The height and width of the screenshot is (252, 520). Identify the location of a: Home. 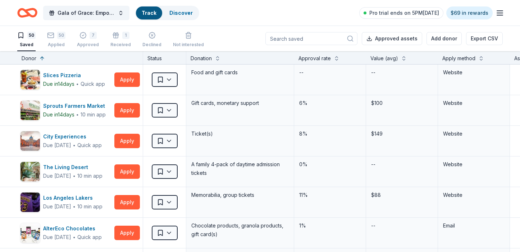
(27, 13).